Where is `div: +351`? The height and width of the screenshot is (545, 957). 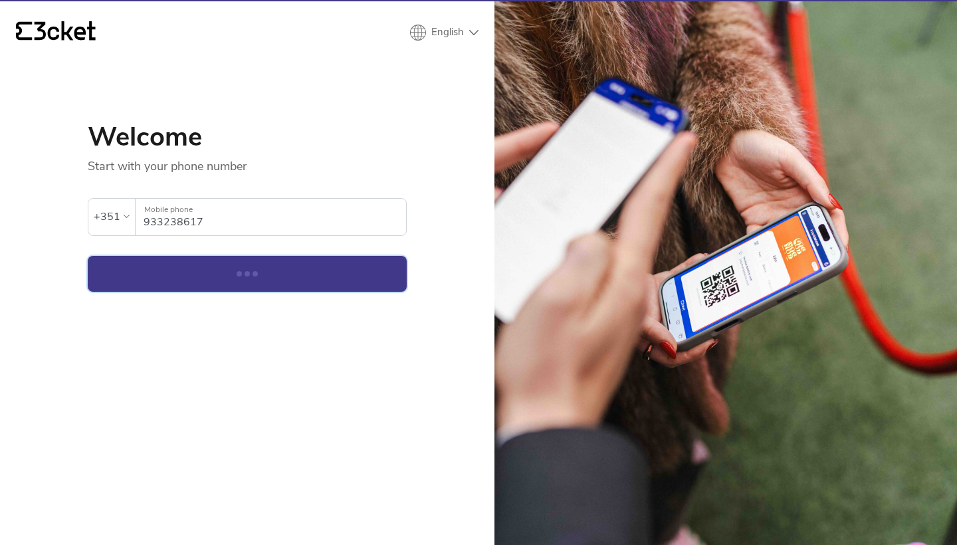
div: +351 is located at coordinates (107, 217).